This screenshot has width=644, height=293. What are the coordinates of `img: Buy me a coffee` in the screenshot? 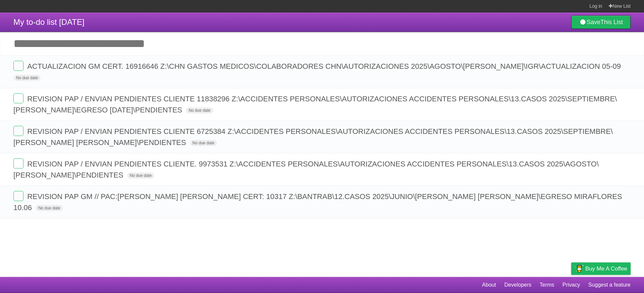 It's located at (579, 268).